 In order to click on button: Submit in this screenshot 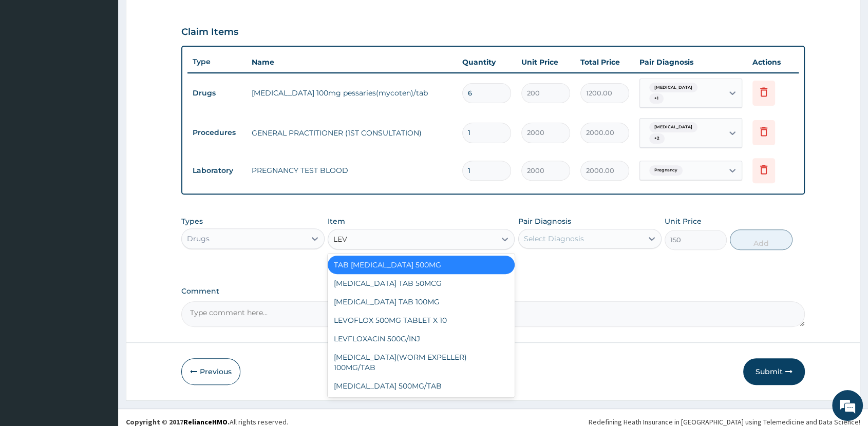, I will do `click(774, 372)`.